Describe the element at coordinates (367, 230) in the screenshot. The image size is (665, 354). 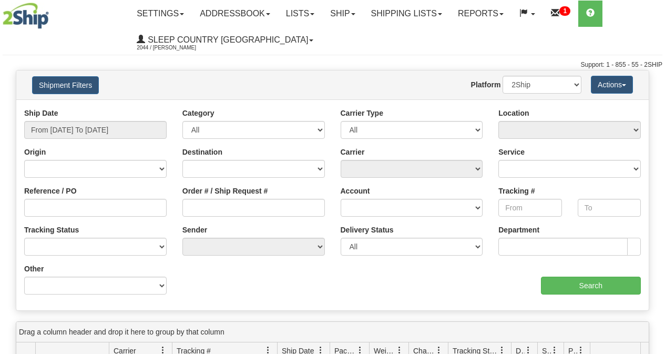
I see `label: Delivery Status` at that location.